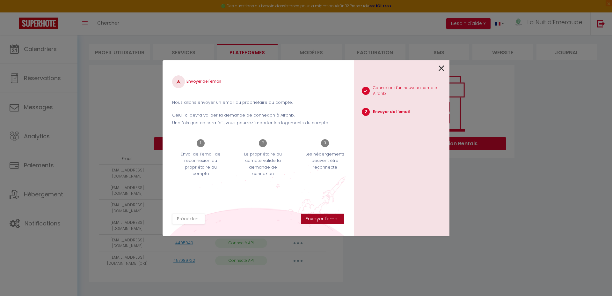  What do you see at coordinates (258, 102) in the screenshot?
I see `p: Nous allons envoyer un email au propriétaire du compte.` at bounding box center [258, 102].